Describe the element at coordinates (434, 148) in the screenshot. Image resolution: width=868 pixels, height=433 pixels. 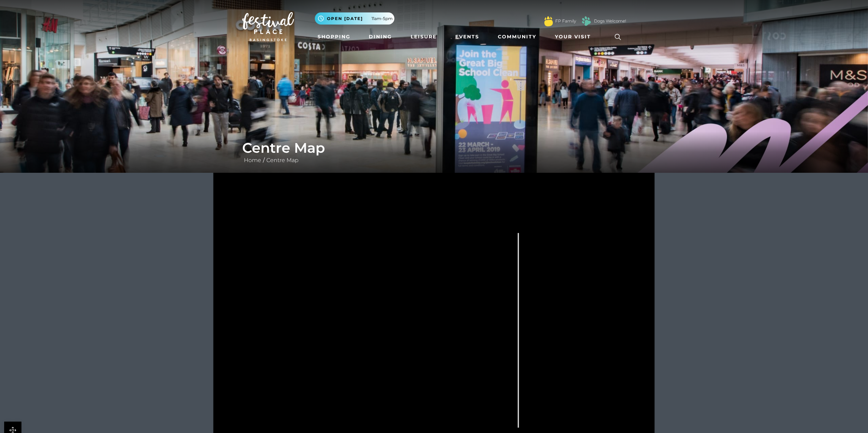
I see `h1: Centre Map` at that location.